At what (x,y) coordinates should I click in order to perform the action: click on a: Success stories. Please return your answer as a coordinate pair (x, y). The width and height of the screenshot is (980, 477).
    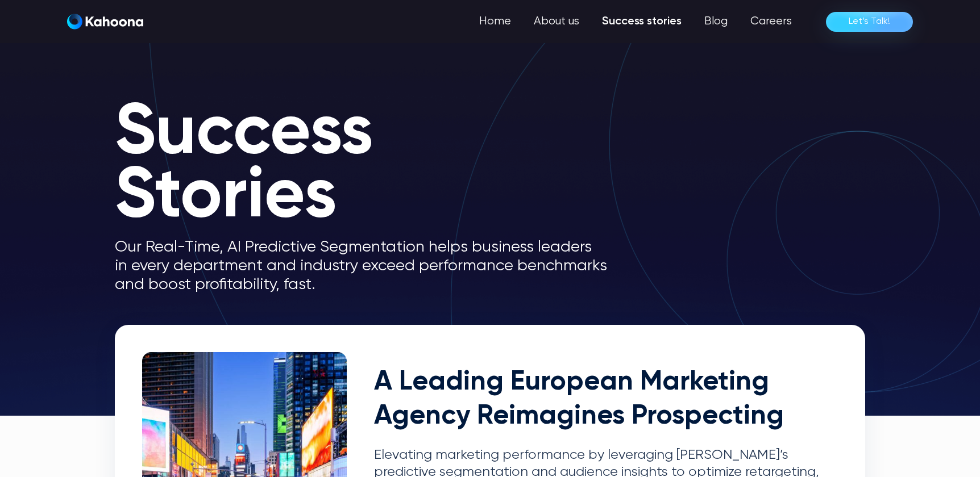
    Looking at the image, I should click on (642, 21).